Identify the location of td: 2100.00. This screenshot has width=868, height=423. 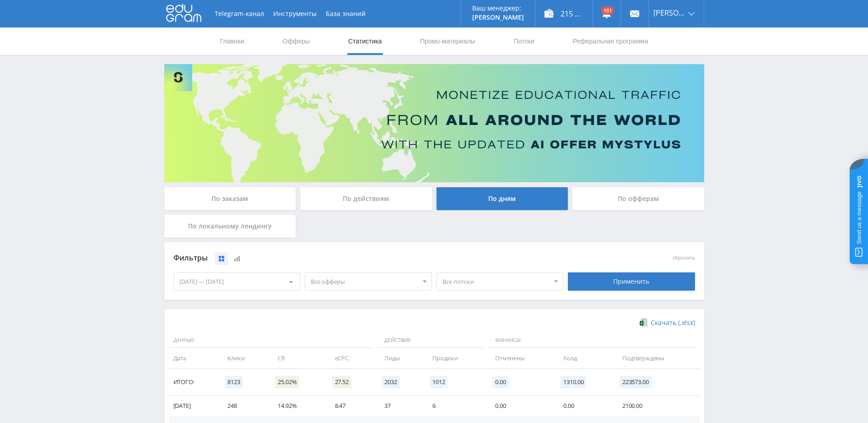
(656, 406).